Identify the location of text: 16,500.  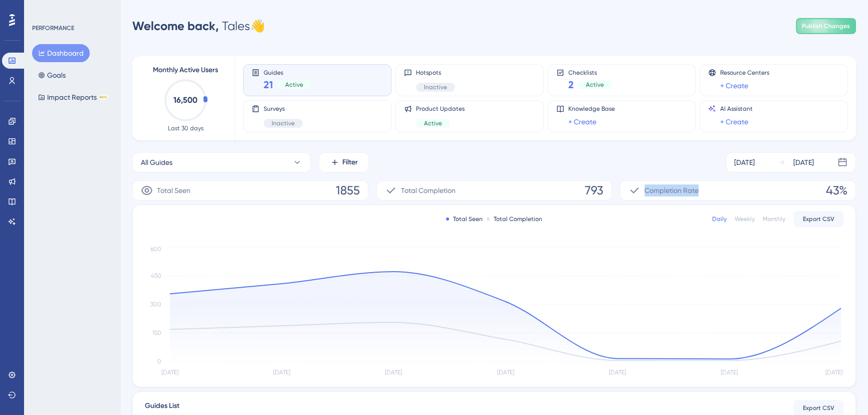
(185, 99).